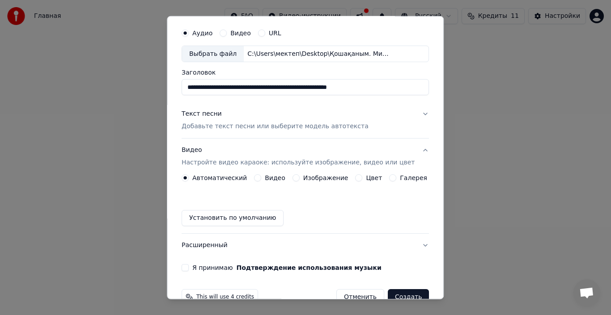 This screenshot has width=611, height=315. I want to click on button: Отменить, so click(360, 297).